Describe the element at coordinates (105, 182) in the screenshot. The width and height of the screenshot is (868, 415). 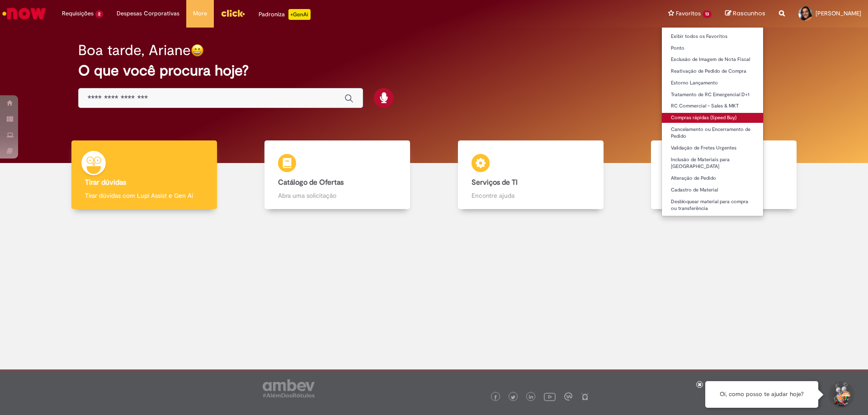
I see `b: Tirar dúvidas` at that location.